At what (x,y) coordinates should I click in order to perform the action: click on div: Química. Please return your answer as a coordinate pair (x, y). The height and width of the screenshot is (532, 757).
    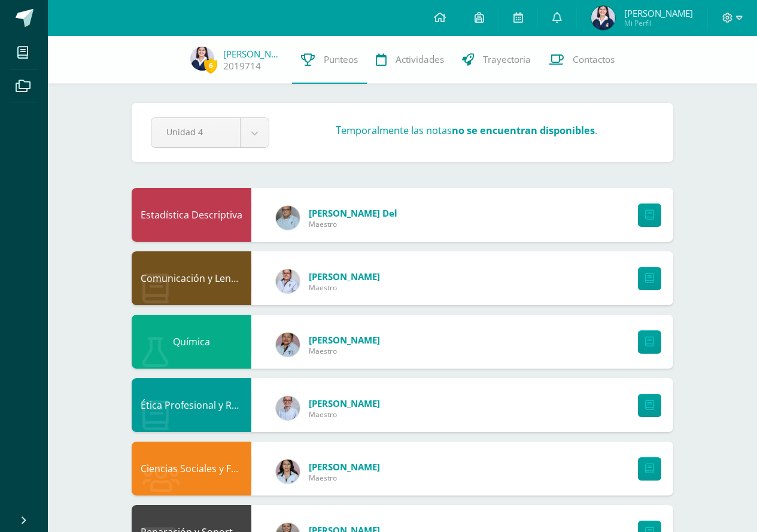
    Looking at the image, I should click on (191, 342).